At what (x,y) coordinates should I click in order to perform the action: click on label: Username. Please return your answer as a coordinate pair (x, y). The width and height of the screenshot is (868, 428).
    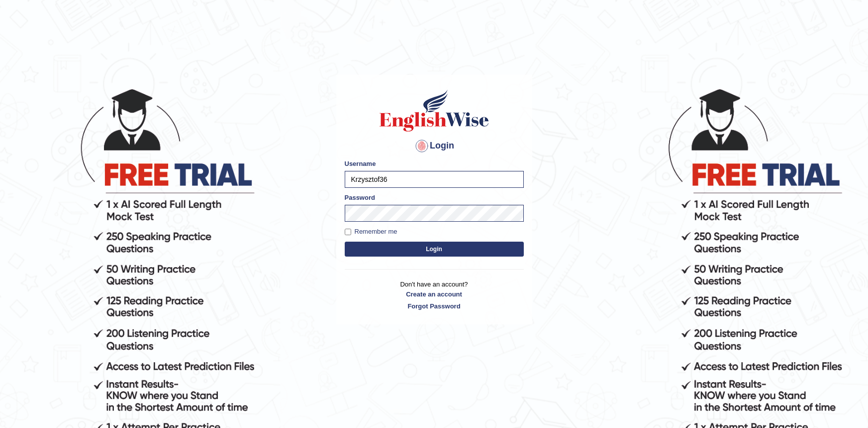
    Looking at the image, I should click on (360, 164).